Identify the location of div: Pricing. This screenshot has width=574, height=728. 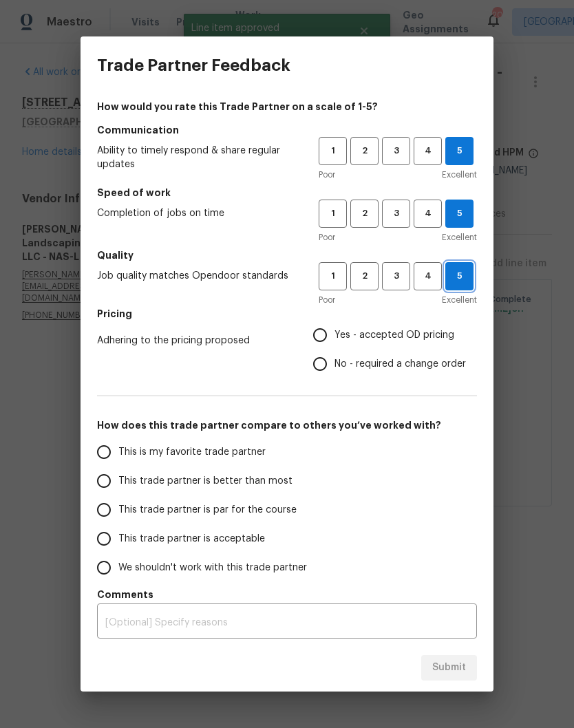
(395, 349).